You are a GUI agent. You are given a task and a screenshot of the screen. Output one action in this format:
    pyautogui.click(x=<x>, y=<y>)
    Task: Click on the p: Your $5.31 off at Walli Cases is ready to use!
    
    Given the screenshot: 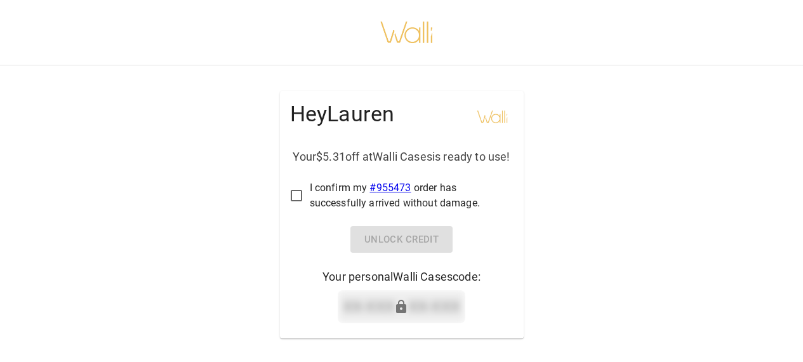 What is the action you would take?
    pyautogui.click(x=401, y=156)
    